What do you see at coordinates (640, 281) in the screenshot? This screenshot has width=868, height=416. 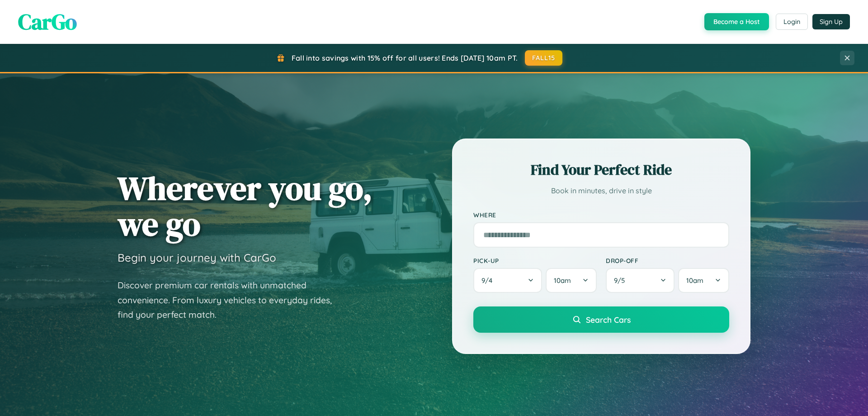 I see `button: 9/5` at bounding box center [640, 281].